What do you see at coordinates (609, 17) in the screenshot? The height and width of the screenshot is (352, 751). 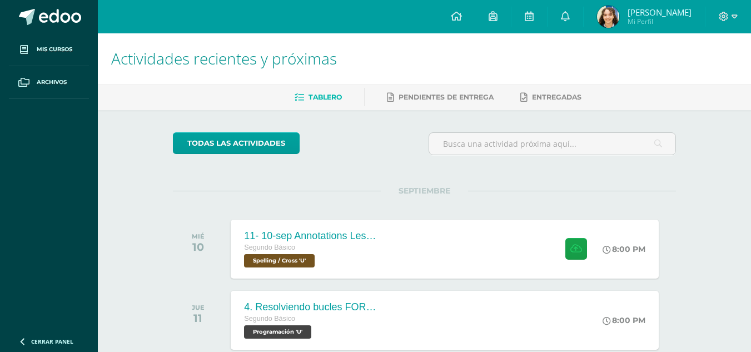 I see `img: 43acec12cbb57897681646054d7425d4.png` at bounding box center [609, 17].